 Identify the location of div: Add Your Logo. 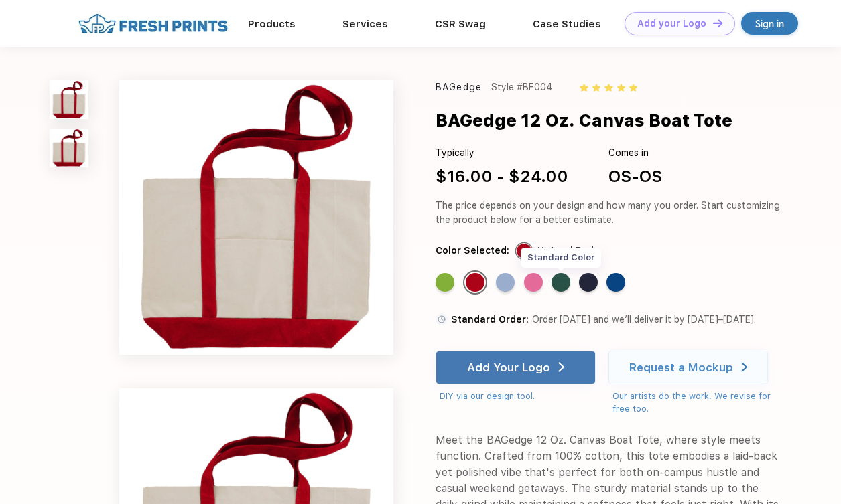
(508, 368).